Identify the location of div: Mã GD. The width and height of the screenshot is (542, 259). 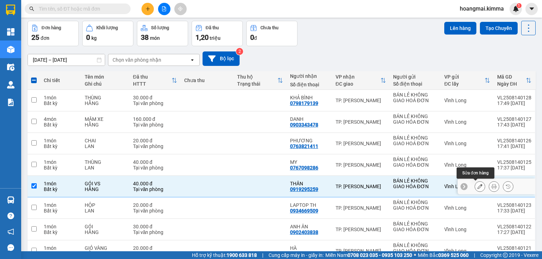
(511, 77).